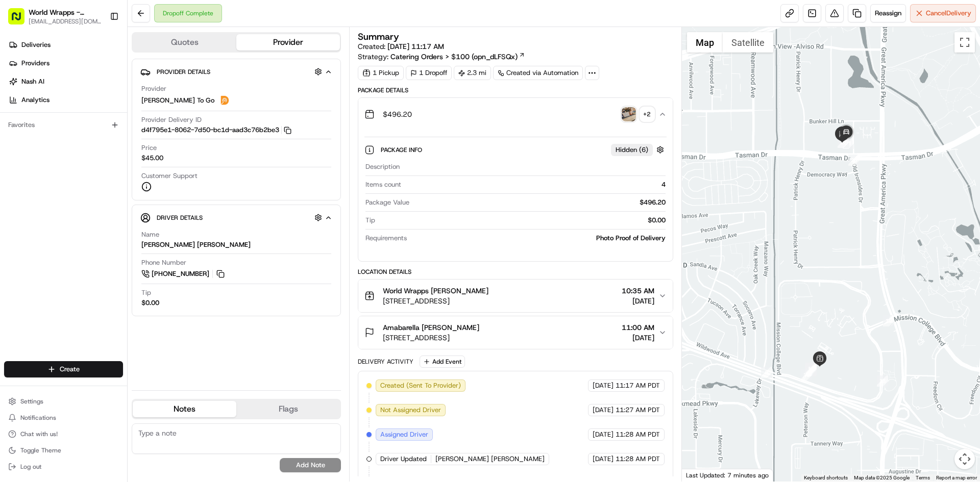 This screenshot has height=482, width=980. Describe the element at coordinates (705, 42) in the screenshot. I see `button: Show street map` at that location.